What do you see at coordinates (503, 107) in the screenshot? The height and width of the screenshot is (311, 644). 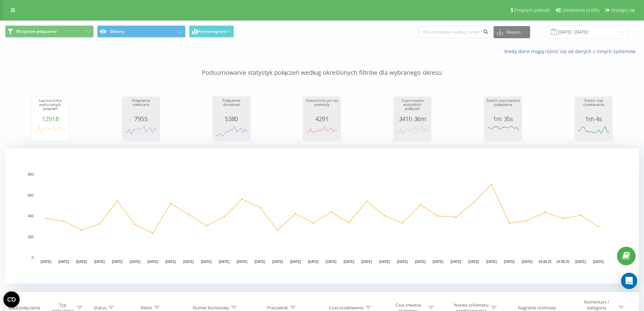 I see `div: Średni czas trwania połączenia` at bounding box center [503, 107].